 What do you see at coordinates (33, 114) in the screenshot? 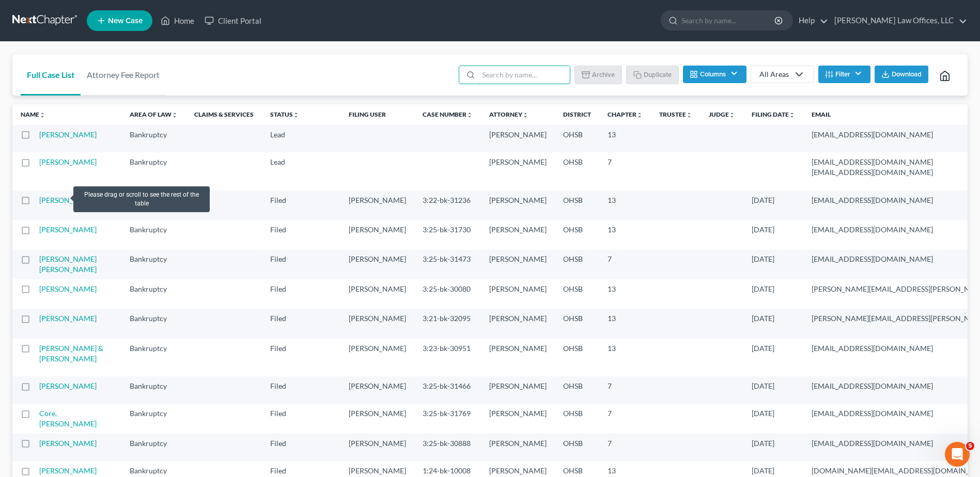
I see `a: Nameunfold_more` at bounding box center [33, 114].